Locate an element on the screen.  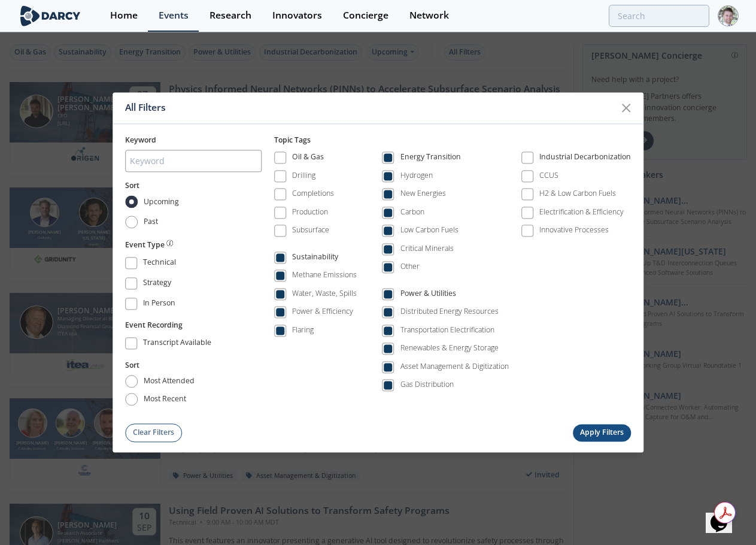
span: most recent is located at coordinates (165, 400).